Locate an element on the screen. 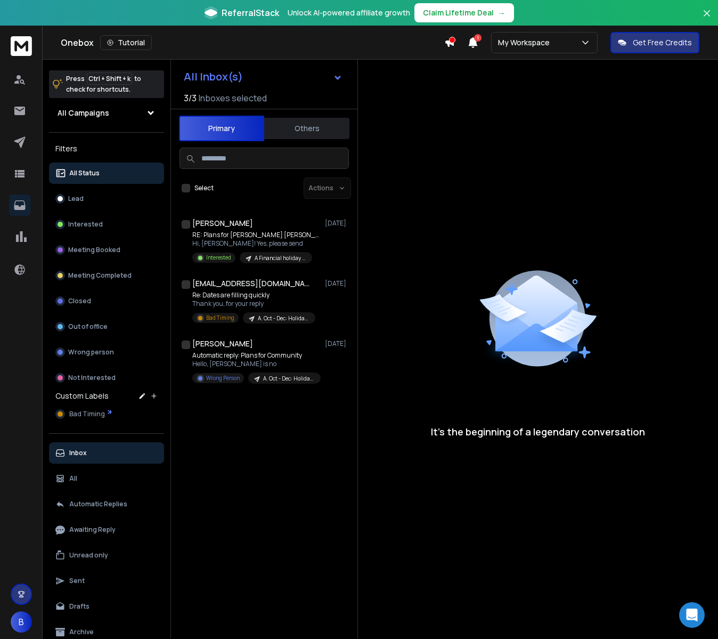 This screenshot has width=718, height=639. p: My Workspace is located at coordinates (526, 43).